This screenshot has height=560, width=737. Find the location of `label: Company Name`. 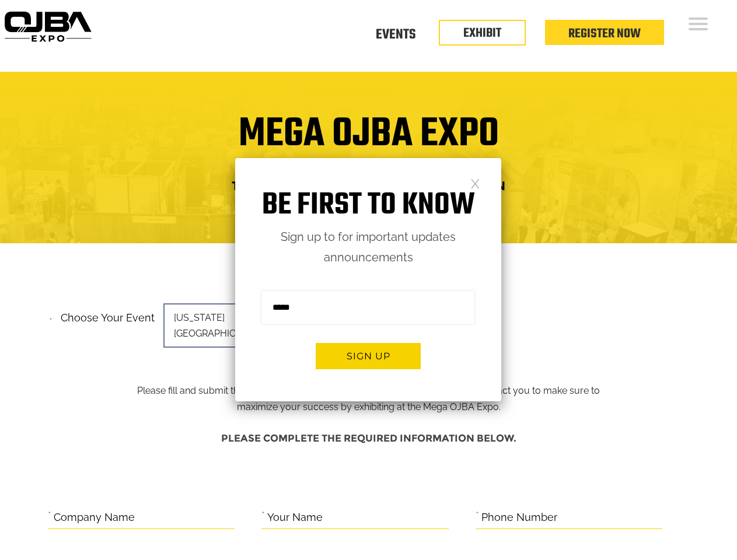

label: Company Name is located at coordinates (94, 517).